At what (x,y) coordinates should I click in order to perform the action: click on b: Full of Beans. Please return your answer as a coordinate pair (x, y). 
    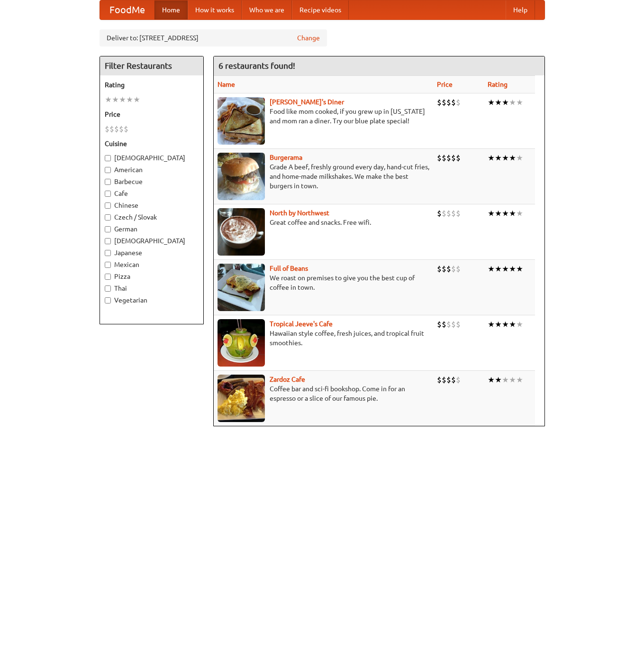
    Looking at the image, I should click on (288, 268).